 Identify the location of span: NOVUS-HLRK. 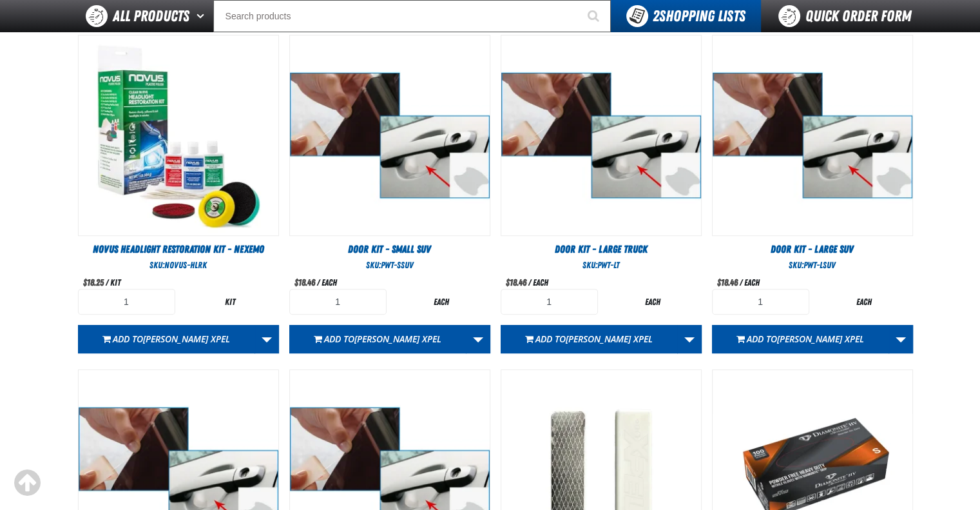
(186, 265).